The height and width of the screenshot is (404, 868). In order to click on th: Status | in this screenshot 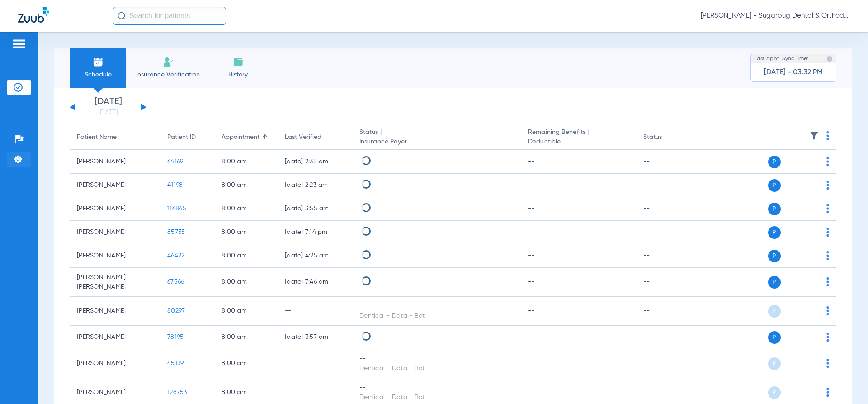, I will do `click(436, 138)`.